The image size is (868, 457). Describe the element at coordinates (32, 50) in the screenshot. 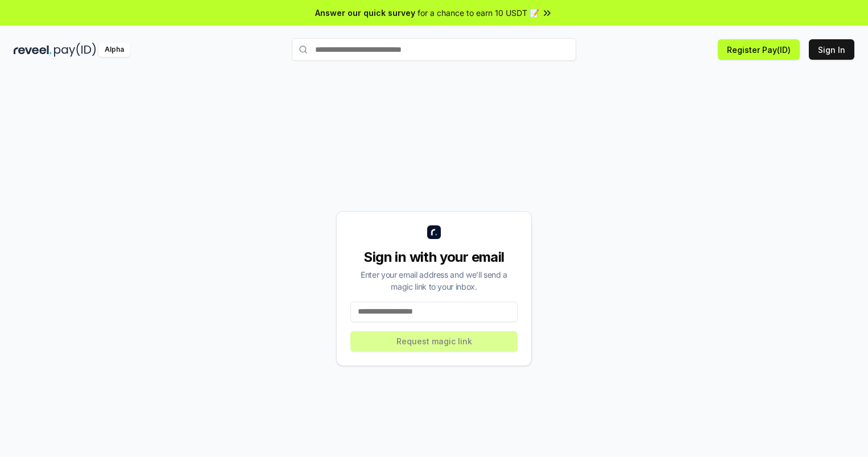

I see `img: reveel_dark` at that location.